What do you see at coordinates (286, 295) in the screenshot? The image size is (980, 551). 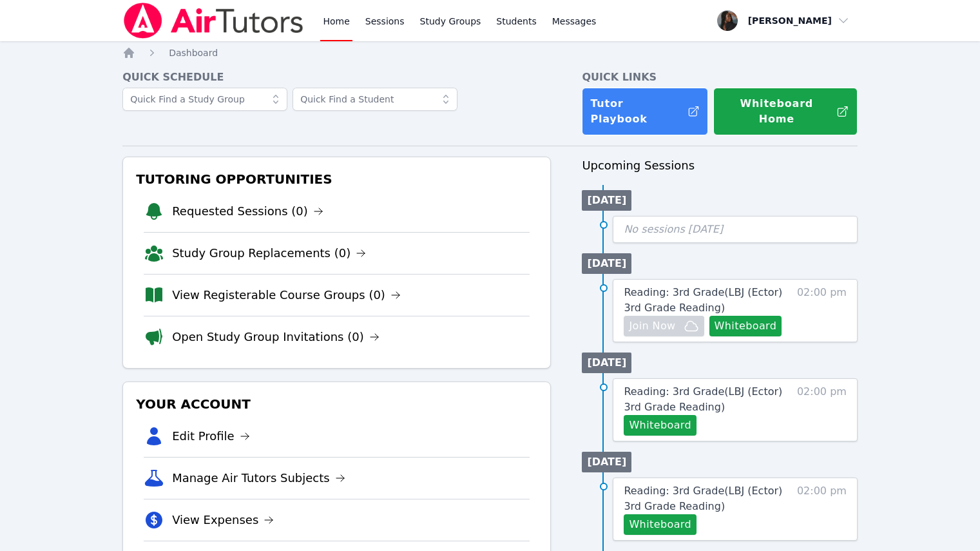 I see `a: View Registerable Course Groups (0)` at bounding box center [286, 295].